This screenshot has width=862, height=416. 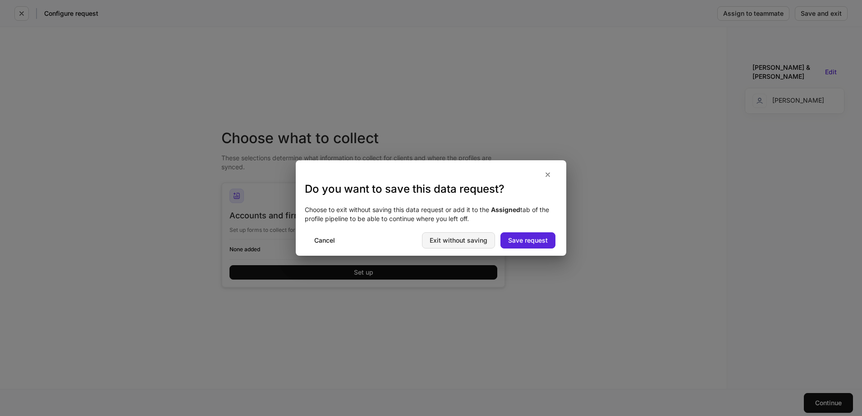 What do you see at coordinates (458, 241) in the screenshot?
I see `div: Exit without saving` at bounding box center [458, 241].